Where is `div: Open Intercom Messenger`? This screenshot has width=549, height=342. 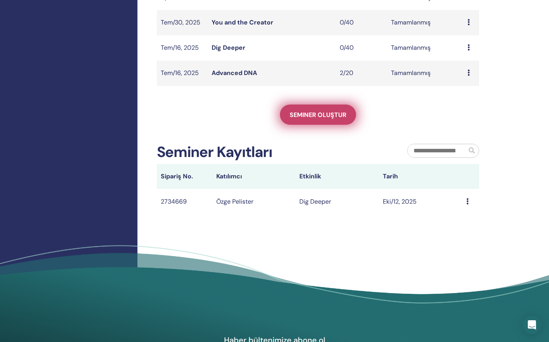 div: Open Intercom Messenger is located at coordinates (532, 325).